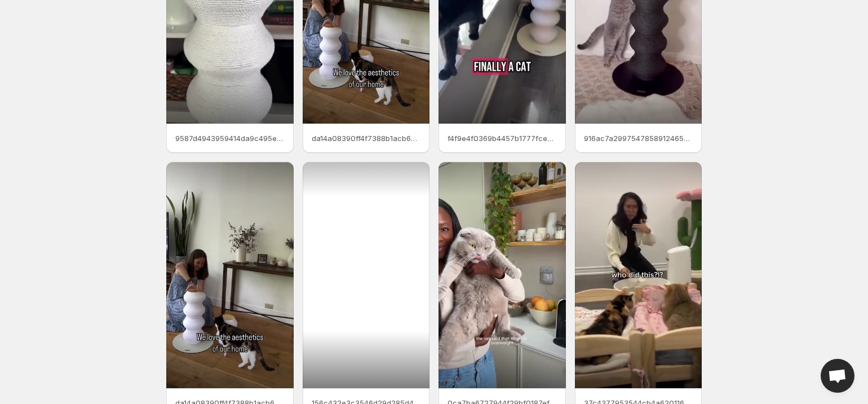 The width and height of the screenshot is (868, 404). I want to click on p: f4f9e4f0369b4457b1777fcea25a05aa, so click(502, 138).